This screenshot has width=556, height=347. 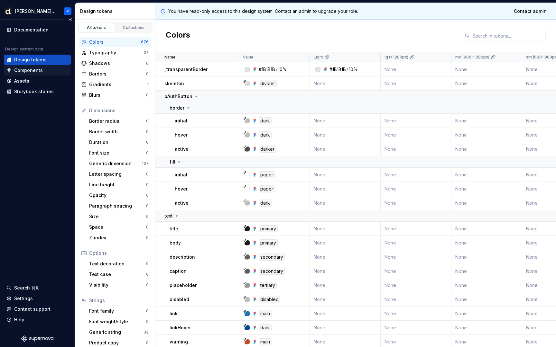 I want to click on div: Blurs, so click(x=117, y=95).